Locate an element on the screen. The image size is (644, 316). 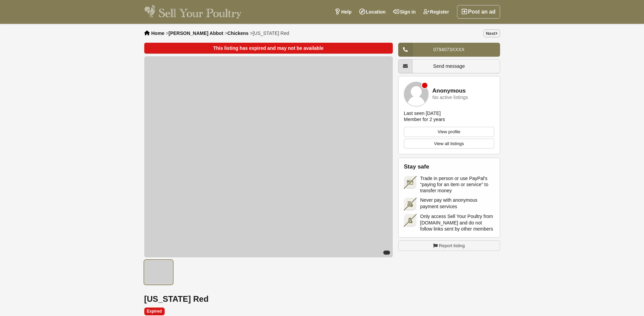
a: View profile is located at coordinates (449, 132).